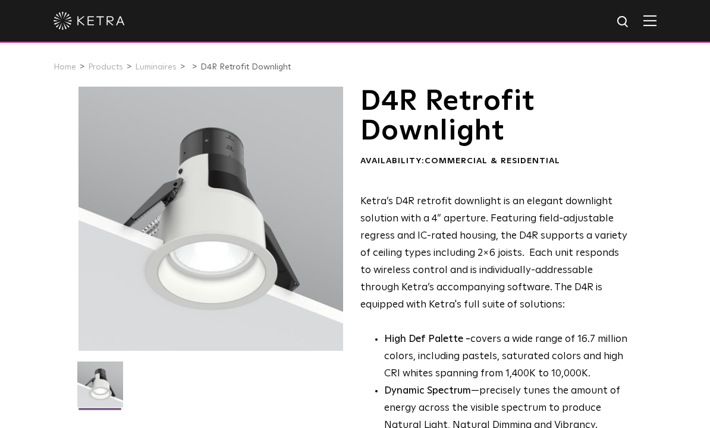 This screenshot has width=710, height=428. Describe the element at coordinates (495, 254) in the screenshot. I see `p: Ketra’s D4R retrofit downlight is an elegant downlight solution with a 4” aperture. Featuring fie...` at that location.